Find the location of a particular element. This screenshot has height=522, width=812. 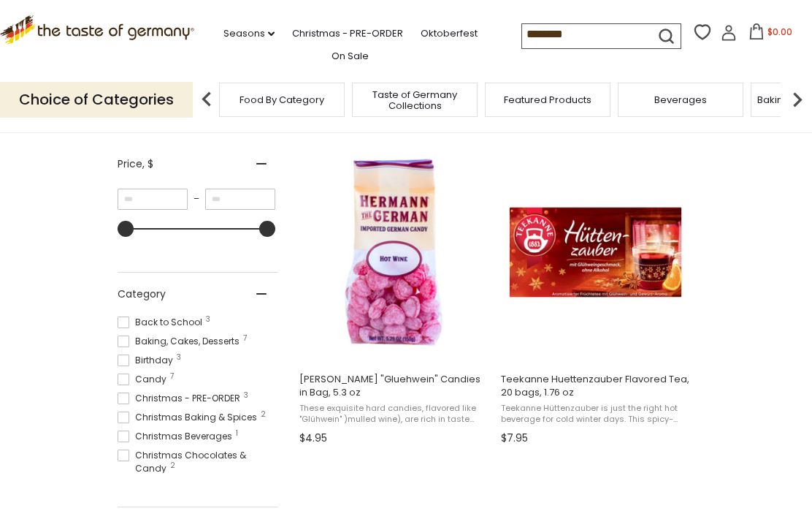

span: Price is located at coordinates (135, 163).